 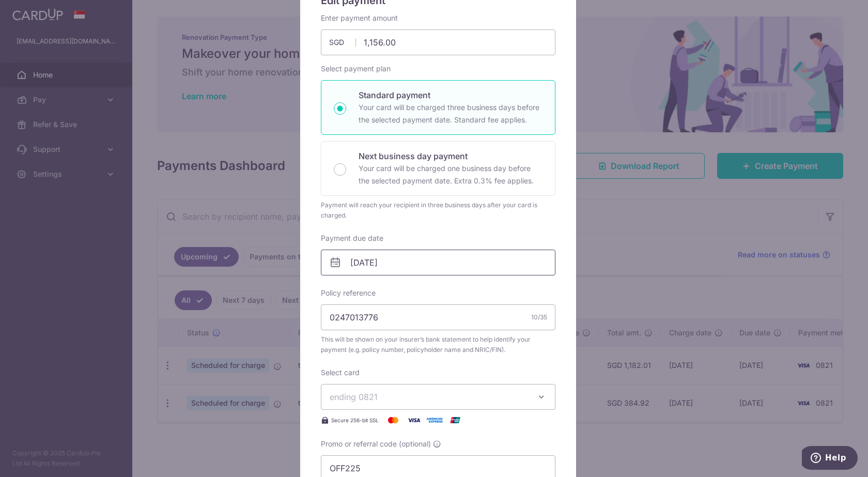 What do you see at coordinates (451, 156) in the screenshot?
I see `p: Next business day payment` at bounding box center [451, 156].